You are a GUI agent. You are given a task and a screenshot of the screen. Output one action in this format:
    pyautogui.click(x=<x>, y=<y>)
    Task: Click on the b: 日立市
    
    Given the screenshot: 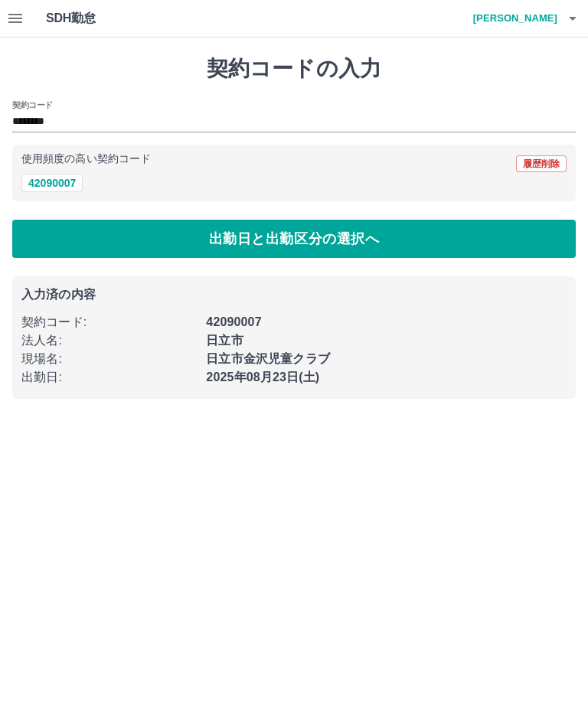 What is the action you would take?
    pyautogui.click(x=224, y=340)
    